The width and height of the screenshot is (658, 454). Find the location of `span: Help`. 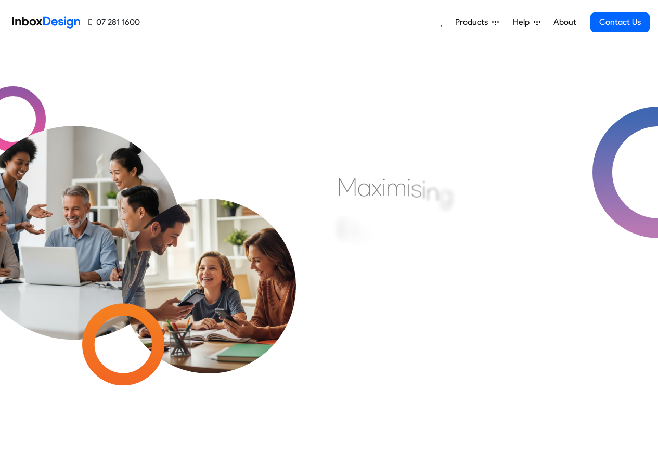

span: Help is located at coordinates (523, 22).